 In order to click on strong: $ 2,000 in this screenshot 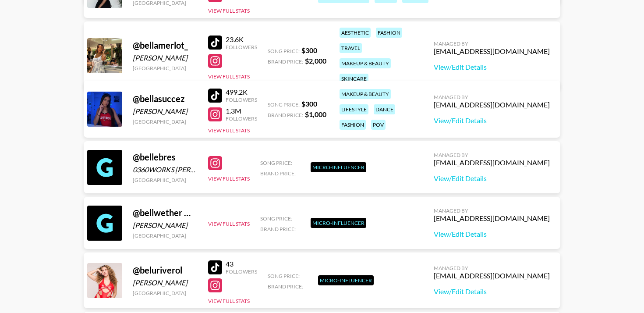, I will do `click(316, 60)`.